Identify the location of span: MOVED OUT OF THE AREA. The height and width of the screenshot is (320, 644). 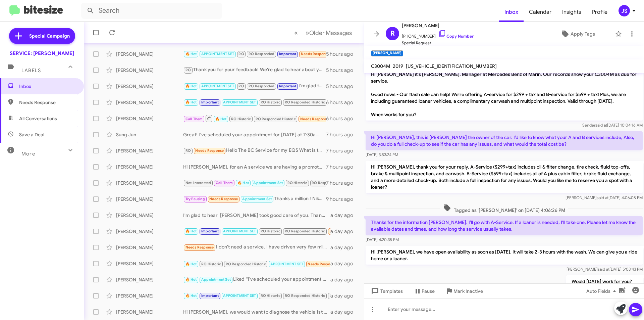
(352, 296).